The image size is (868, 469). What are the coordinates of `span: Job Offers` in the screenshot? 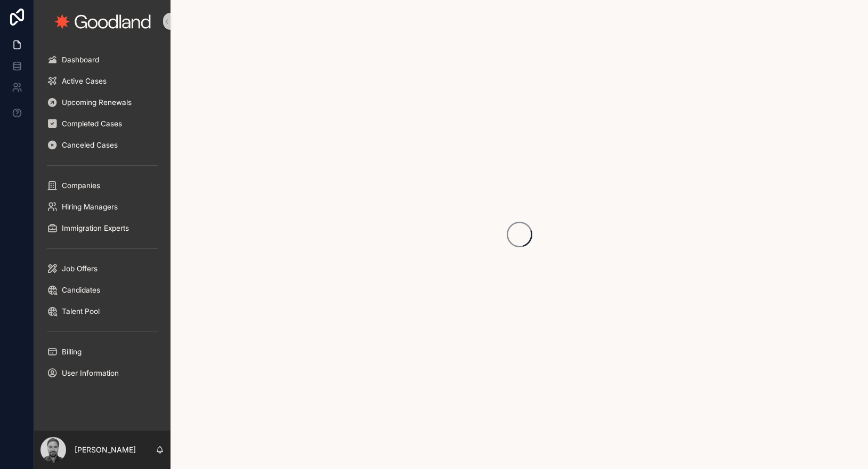 It's located at (79, 269).